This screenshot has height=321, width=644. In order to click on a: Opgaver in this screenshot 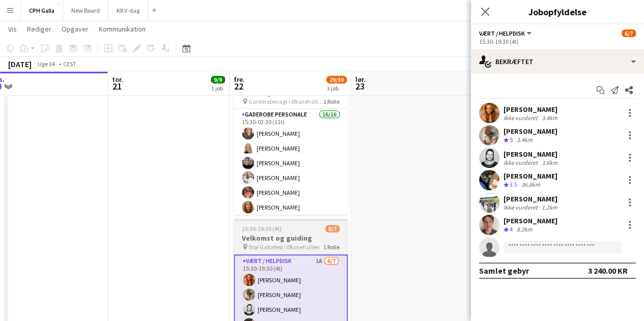, I will do `click(75, 29)`.